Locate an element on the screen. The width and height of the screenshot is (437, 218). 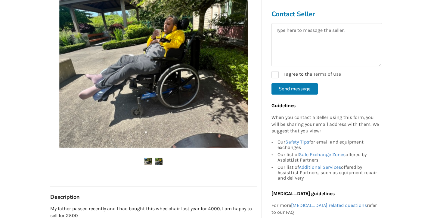
h3: Description is located at coordinates (153, 197).